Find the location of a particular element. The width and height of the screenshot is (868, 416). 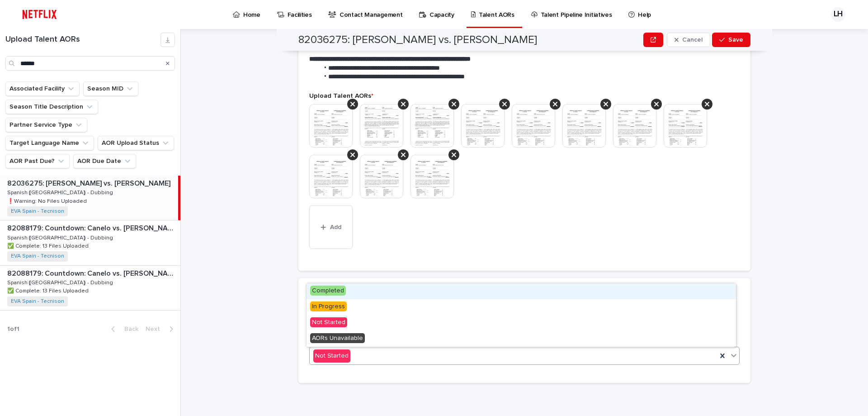

img: ifQbXi3ZQGMSEF7WDB7W is located at coordinates (40, 15).